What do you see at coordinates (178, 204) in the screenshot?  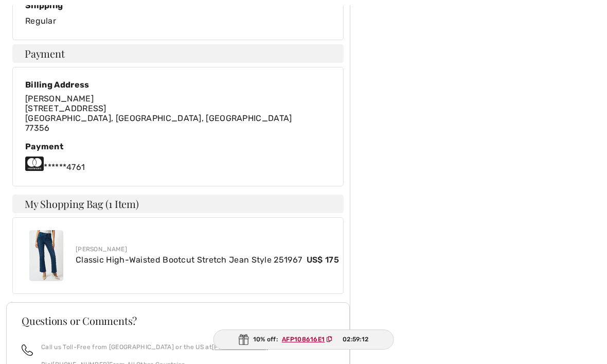 I see `h4: My Shopping Bag (1 Item)` at bounding box center [178, 204].